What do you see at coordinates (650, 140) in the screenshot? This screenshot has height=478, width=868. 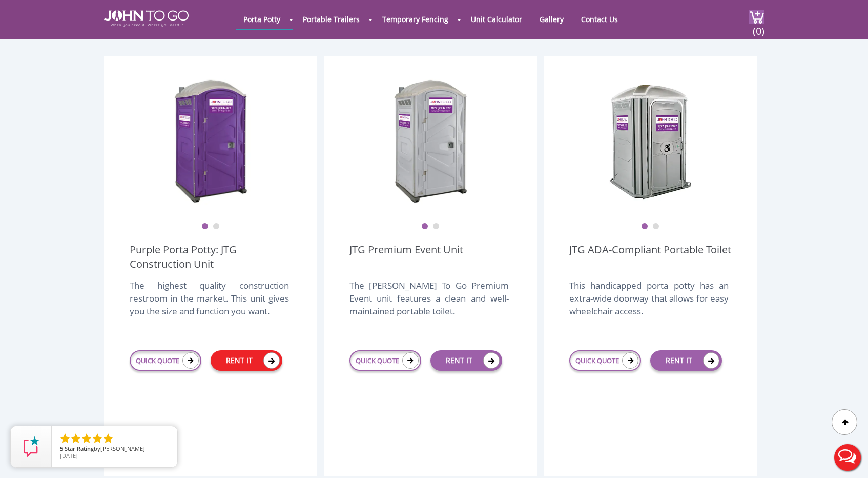 I see `img: ADA Handicapped Accessible Unit` at bounding box center [650, 140].